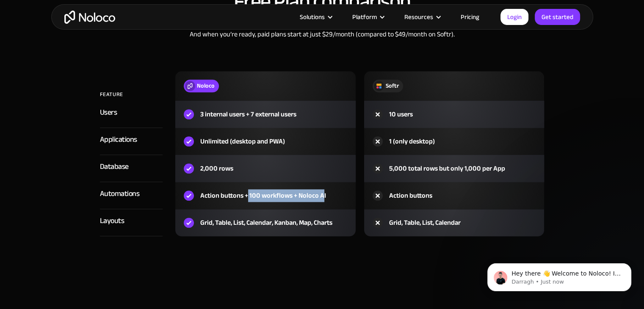 The image size is (644, 309). Describe the element at coordinates (322, 29) in the screenshot. I see `div: With Noloco, you can fully explore the power of a true internal business app, including workflows...` at that location.